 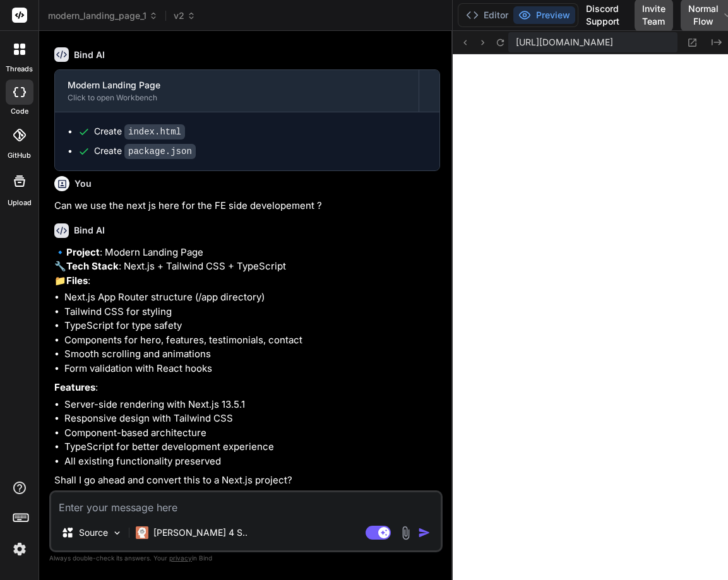 I want to click on label: threads, so click(x=19, y=69).